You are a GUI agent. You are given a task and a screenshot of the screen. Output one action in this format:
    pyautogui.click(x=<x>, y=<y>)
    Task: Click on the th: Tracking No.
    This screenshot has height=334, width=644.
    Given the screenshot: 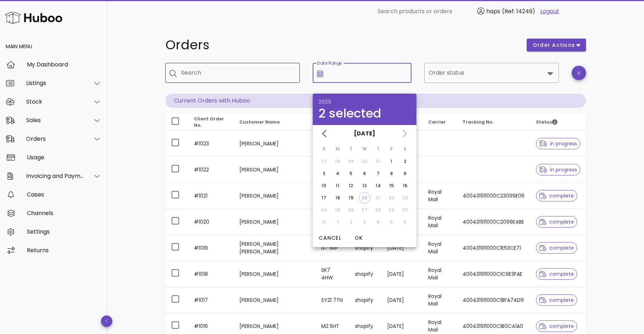 What is the action you would take?
    pyautogui.click(x=493, y=122)
    